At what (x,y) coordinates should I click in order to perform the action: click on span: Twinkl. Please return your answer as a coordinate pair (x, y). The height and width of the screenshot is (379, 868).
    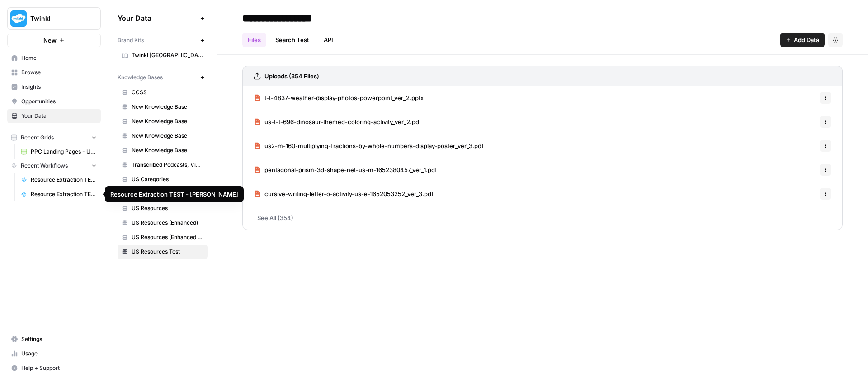
    Looking at the image, I should click on (57, 19).